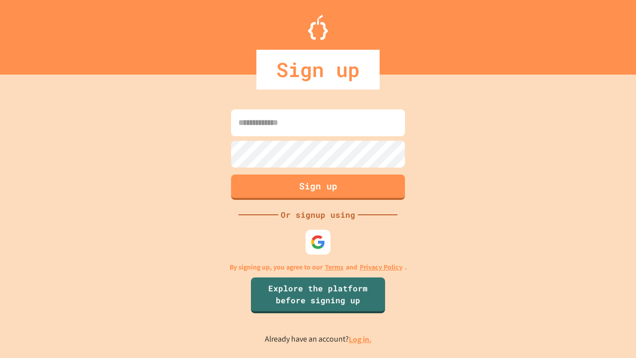 The image size is (636, 358). Describe the element at coordinates (318, 295) in the screenshot. I see `a: Explore the platform before signing up` at that location.